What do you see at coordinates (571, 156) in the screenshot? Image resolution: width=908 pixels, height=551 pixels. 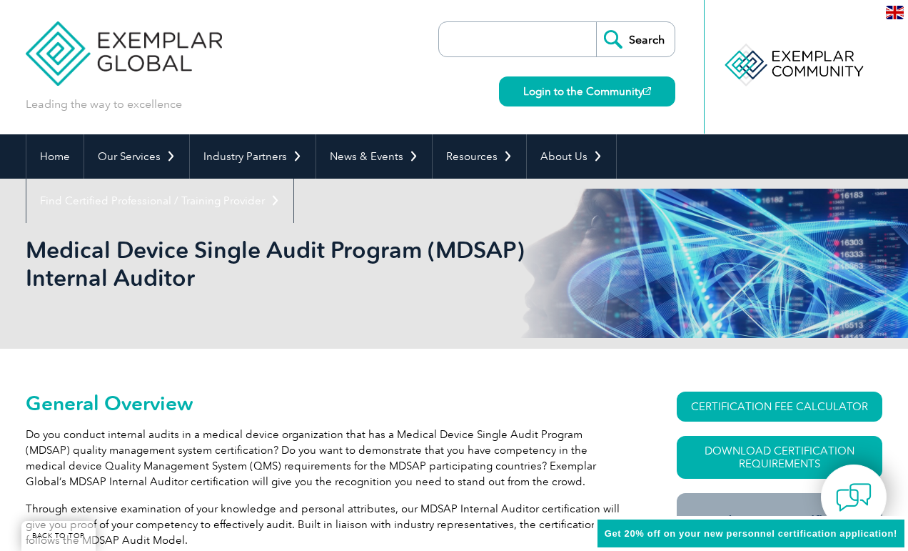 I see `a: About Us` at bounding box center [571, 156].